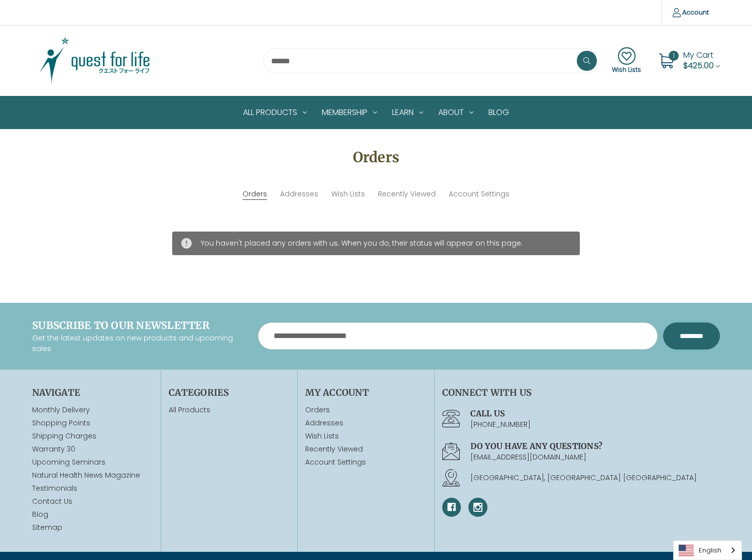 This screenshot has width=752, height=560. I want to click on a: Membership, so click(349, 112).